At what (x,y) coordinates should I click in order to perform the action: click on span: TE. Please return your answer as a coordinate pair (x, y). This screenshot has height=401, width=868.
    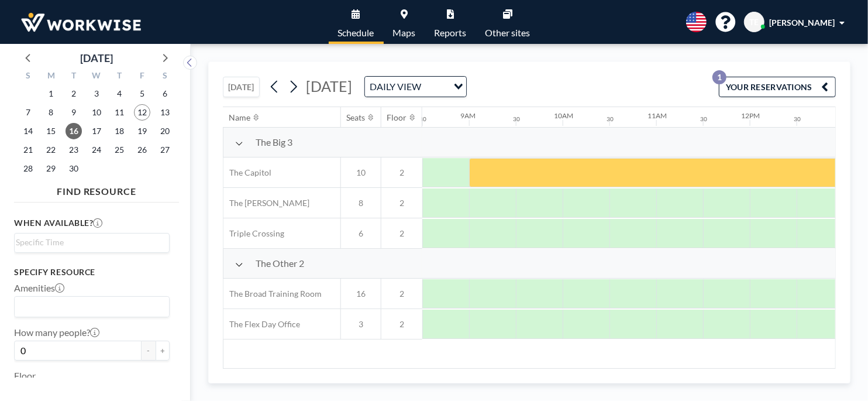
    Looking at the image, I should click on (754, 22).